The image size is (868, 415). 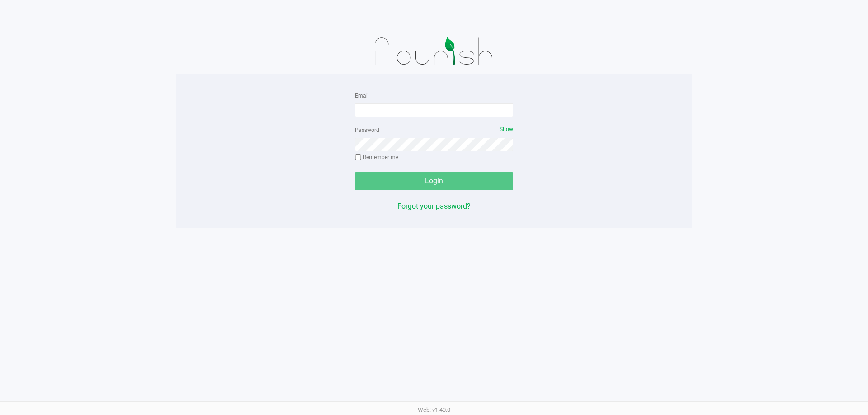 What do you see at coordinates (506, 130) in the screenshot?
I see `span: Show` at bounding box center [506, 130].